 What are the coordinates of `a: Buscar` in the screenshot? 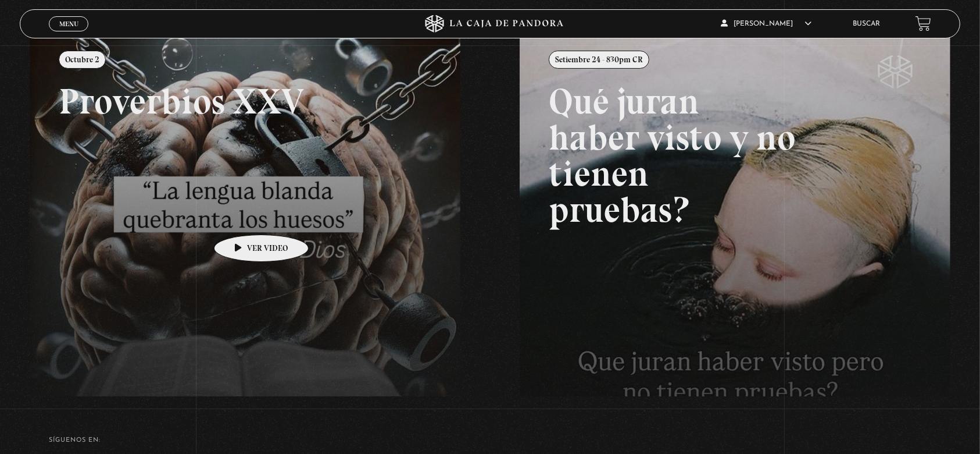 It's located at (867, 24).